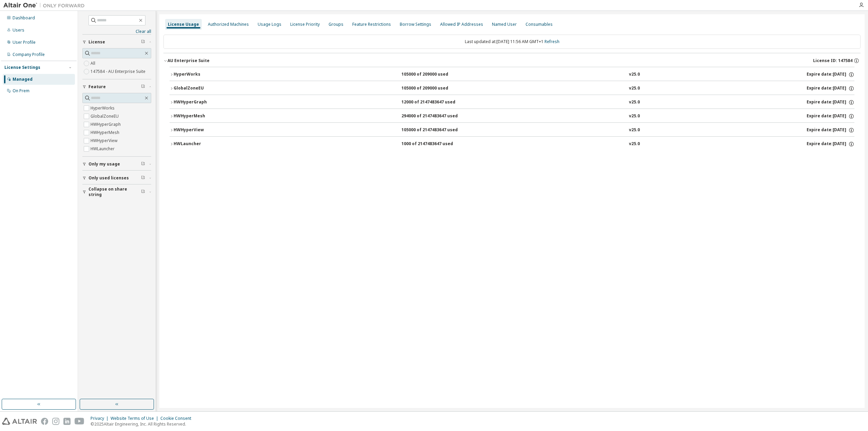 Image resolution: width=868 pixels, height=431 pixels. I want to click on span: Feature, so click(97, 87).